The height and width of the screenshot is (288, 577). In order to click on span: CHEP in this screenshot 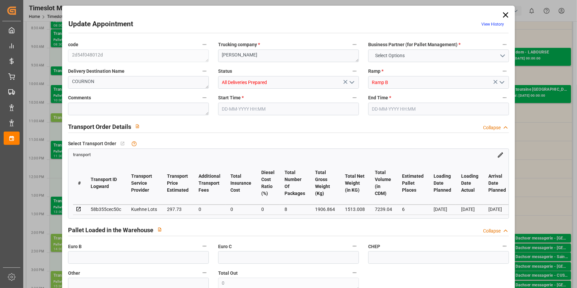, I will do `click(374, 246)`.